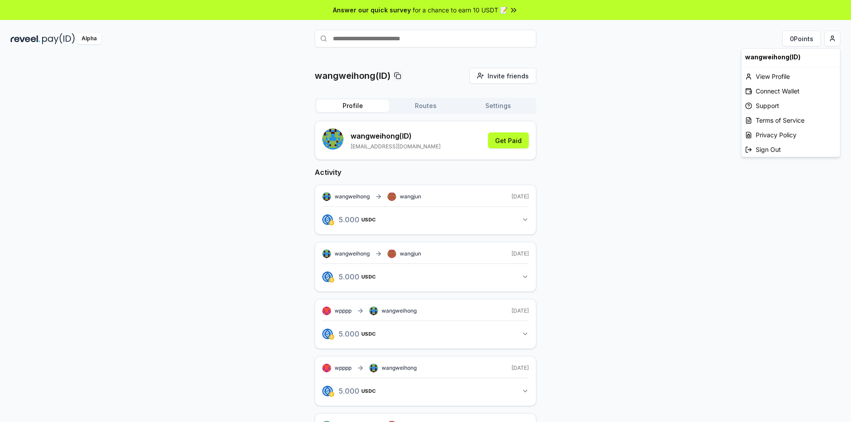  What do you see at coordinates (790, 135) in the screenshot?
I see `a: Privacy Policy` at bounding box center [790, 135].